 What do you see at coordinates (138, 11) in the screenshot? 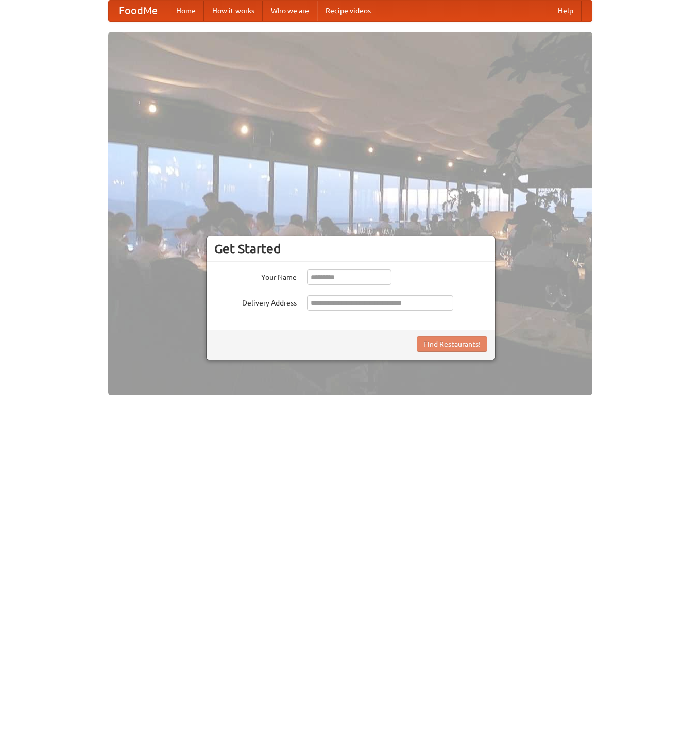
I see `a: FoodMe` at bounding box center [138, 11].